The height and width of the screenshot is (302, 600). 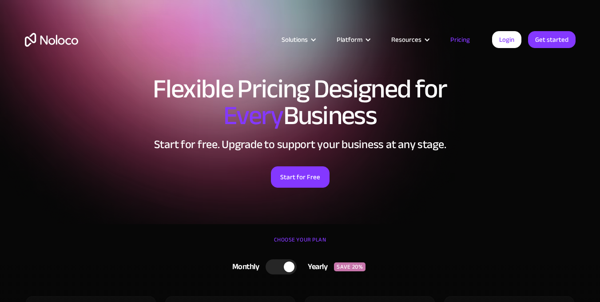 What do you see at coordinates (300, 144) in the screenshot?
I see `h2: Start for free. Upgrade to support your business at any stage.` at bounding box center [300, 144].